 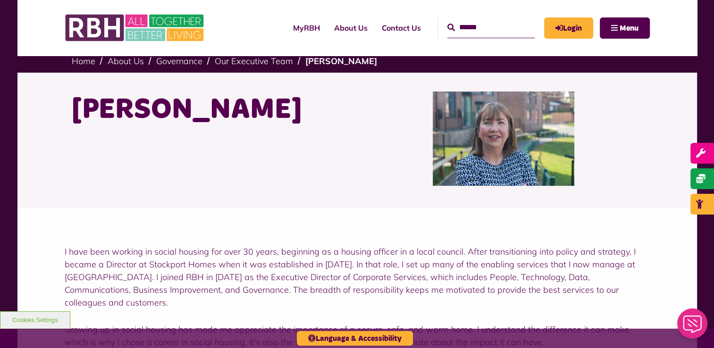 What do you see at coordinates (135, 28) in the screenshot?
I see `img: RBH` at bounding box center [135, 28].